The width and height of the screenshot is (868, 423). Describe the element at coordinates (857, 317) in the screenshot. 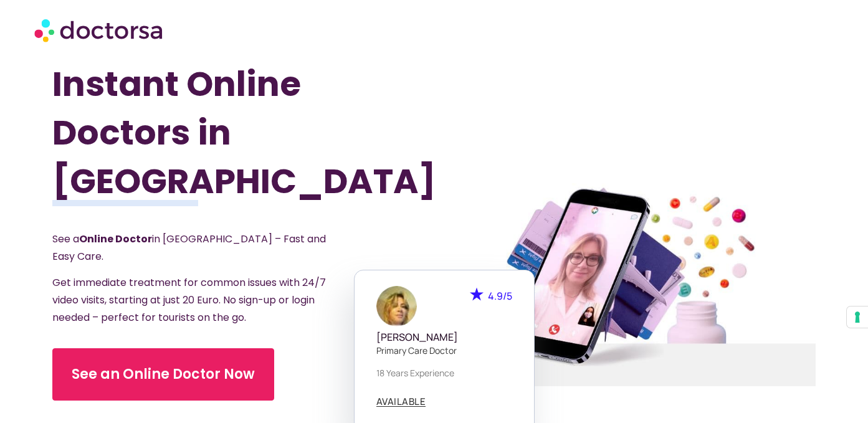

I see `button: Your consent preferences for tracking technologies` at that location.